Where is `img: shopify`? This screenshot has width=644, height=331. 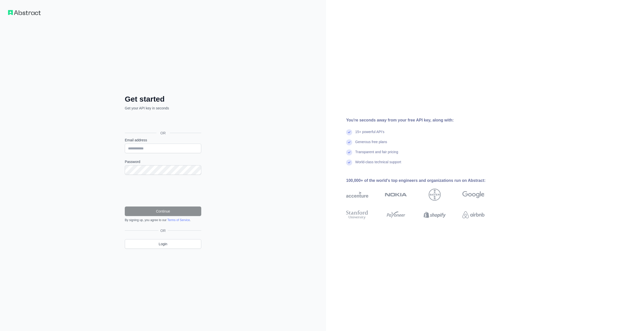
img: shopify is located at coordinates (434, 215).